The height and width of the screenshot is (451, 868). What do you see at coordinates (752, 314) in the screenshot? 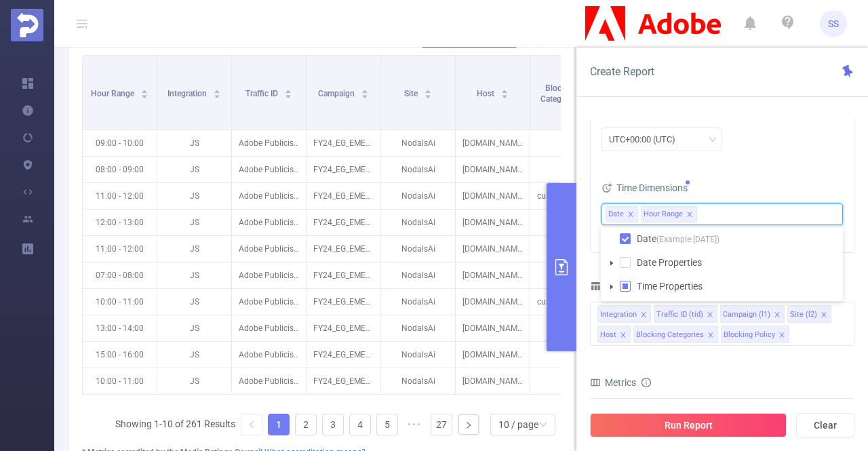
I see `li: Campaign (l1)` at bounding box center [752, 314].